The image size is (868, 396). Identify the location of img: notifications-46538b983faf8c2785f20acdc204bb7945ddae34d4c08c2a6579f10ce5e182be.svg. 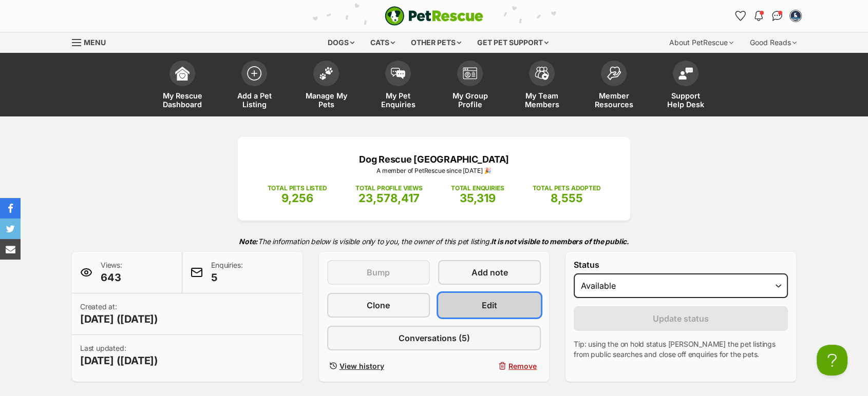
(758, 16).